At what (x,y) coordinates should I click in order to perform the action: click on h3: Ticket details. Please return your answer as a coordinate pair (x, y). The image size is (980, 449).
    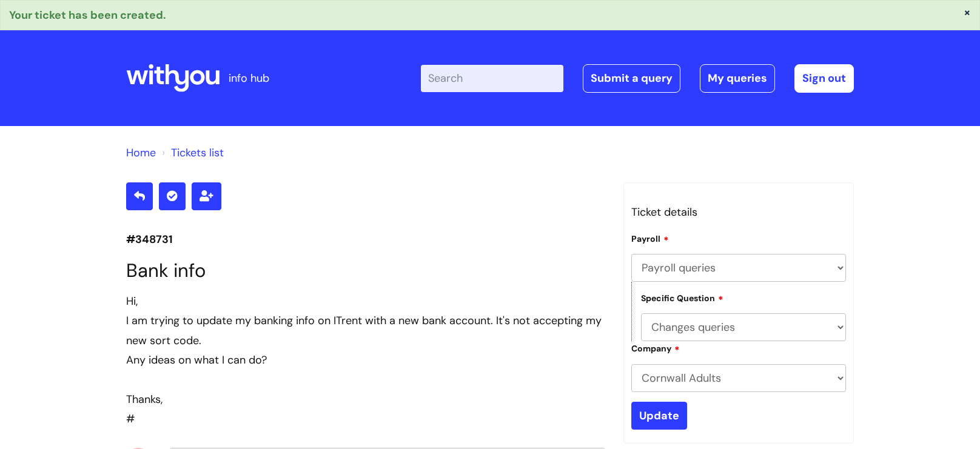
    Looking at the image, I should click on (739, 212).